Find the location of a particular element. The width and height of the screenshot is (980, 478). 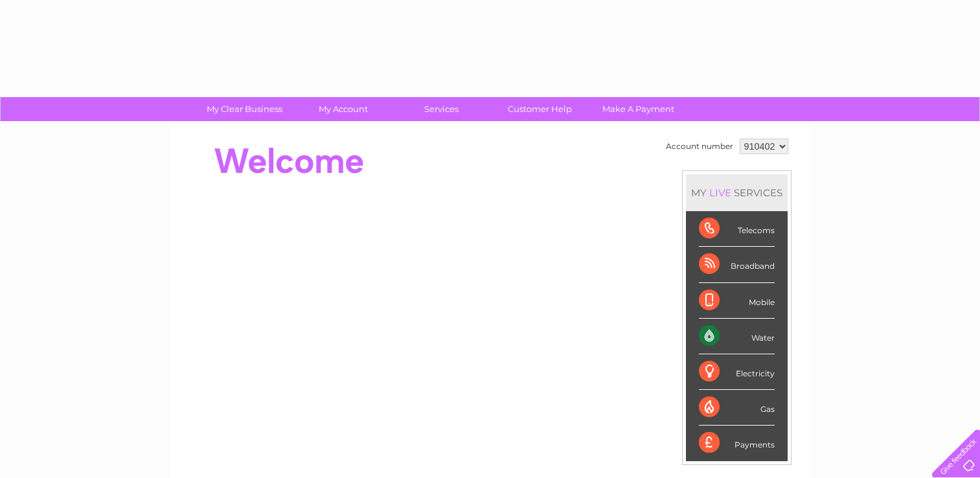

div: Water is located at coordinates (736, 336).